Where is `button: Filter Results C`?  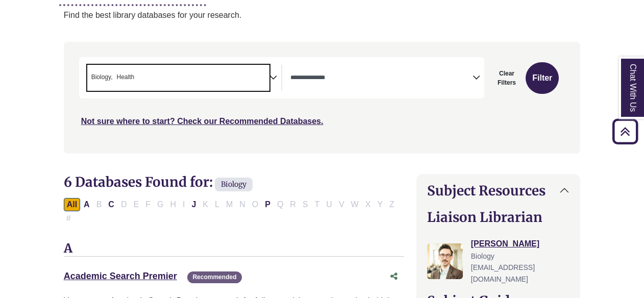 button: Filter Results C is located at coordinates (111, 205).